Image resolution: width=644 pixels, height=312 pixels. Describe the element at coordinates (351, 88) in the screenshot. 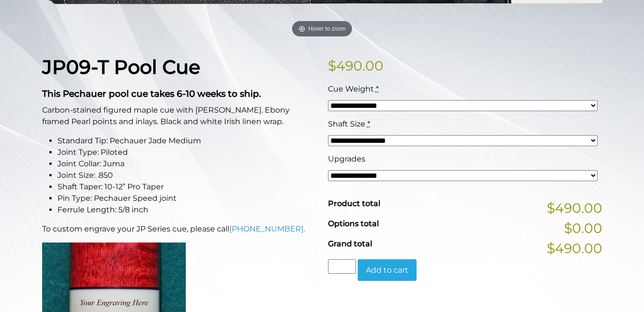

I see `span: Cue Weight` at that location.